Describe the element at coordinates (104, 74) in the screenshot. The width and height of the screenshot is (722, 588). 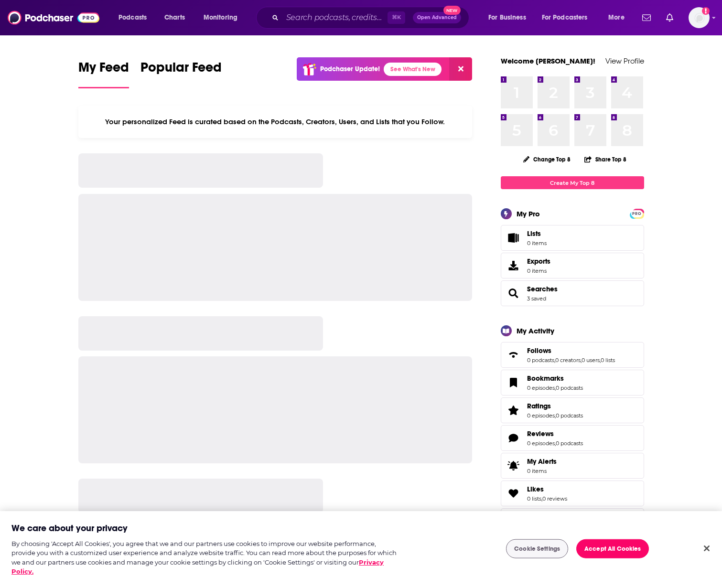
I see `a: My Feed` at that location.